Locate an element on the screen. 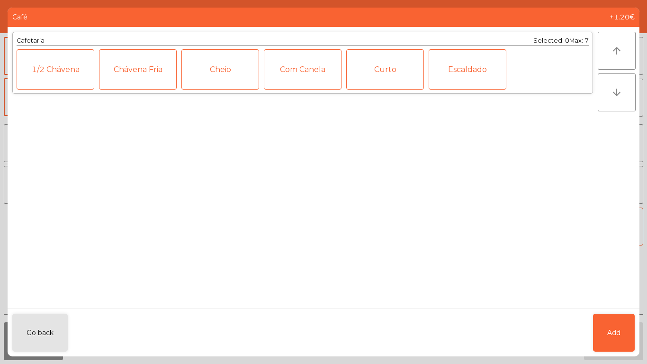 The height and width of the screenshot is (364, 647). div: Cheio is located at coordinates (220, 69).